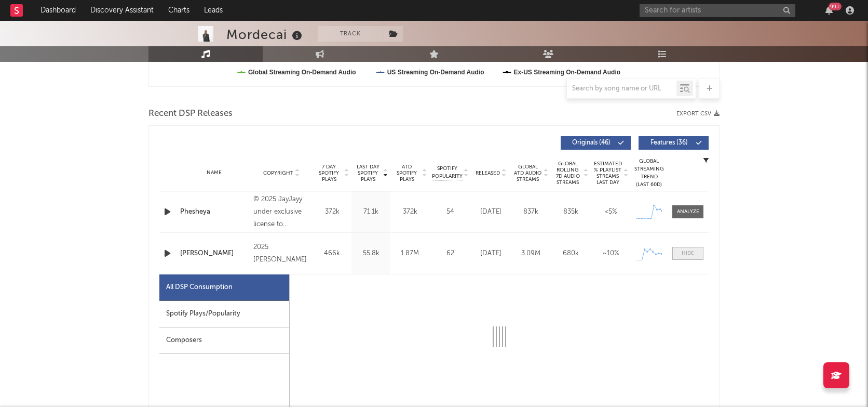  I want to click on div: Phesheya, so click(214, 212).